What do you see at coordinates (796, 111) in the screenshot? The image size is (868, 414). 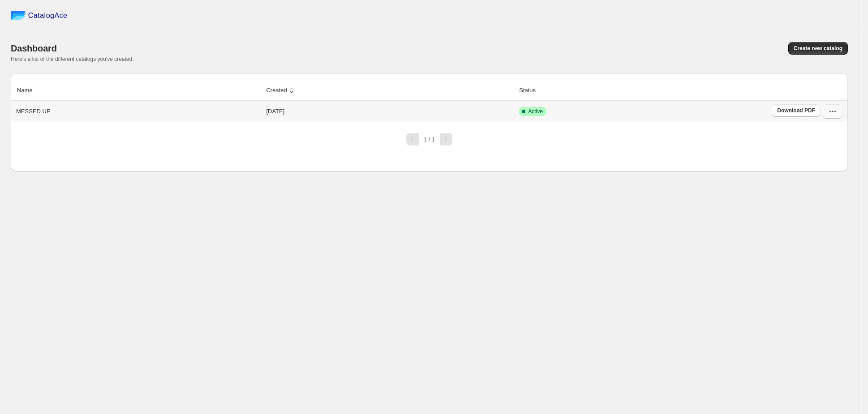 I see `a: Download PDF` at bounding box center [796, 111].